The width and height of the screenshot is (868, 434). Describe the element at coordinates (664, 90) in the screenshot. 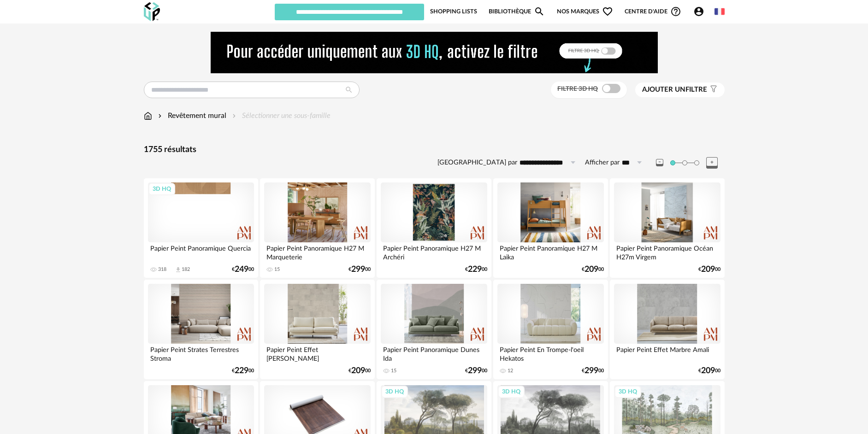

I see `span: Ajouter un` at that location.